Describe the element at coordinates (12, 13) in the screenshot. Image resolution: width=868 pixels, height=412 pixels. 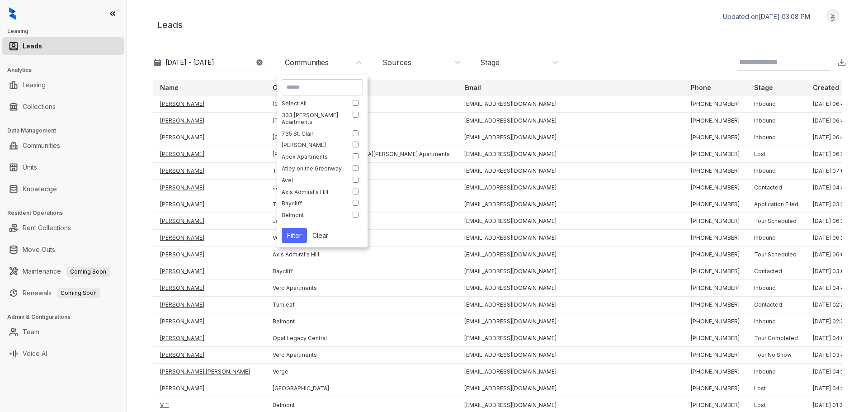
I see `img: logo` at that location.